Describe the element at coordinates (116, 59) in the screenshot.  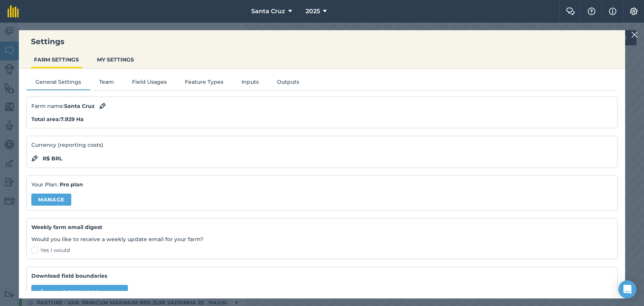
I see `button: MY SETTINGS` at that location.